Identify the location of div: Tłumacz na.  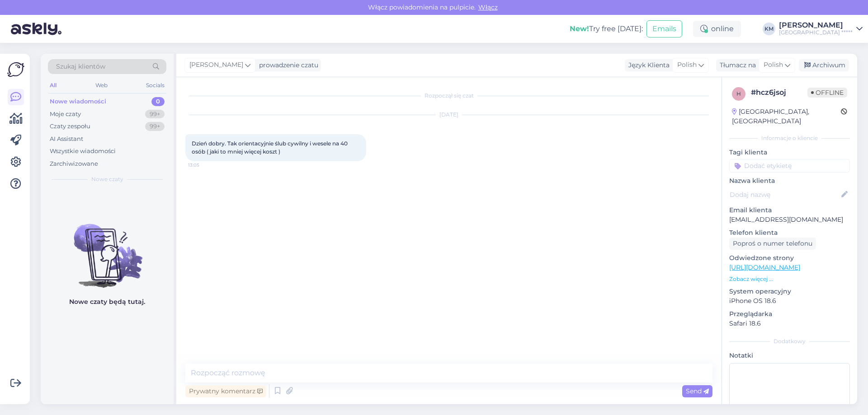
(736, 65).